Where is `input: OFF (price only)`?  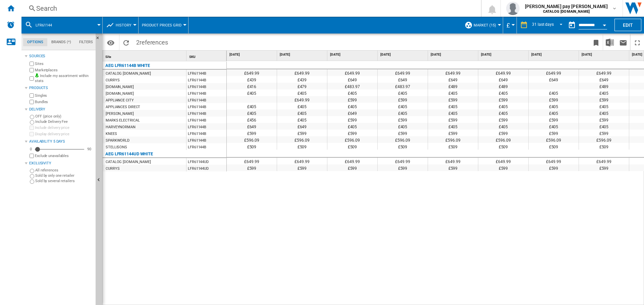 input: OFF (price only) is located at coordinates (32, 117).